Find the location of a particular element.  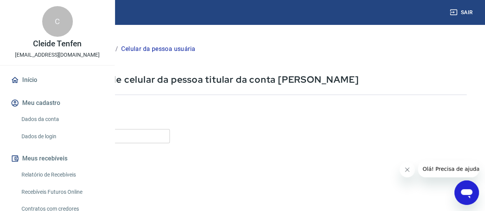

a: Dados da conta is located at coordinates (62, 119).